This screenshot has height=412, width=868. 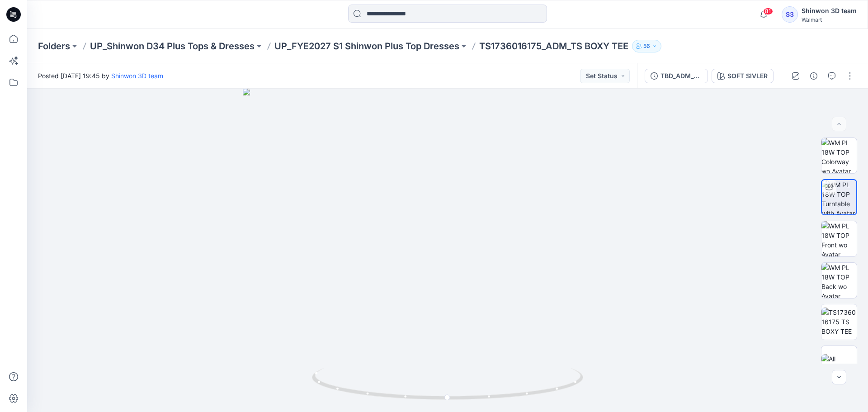 What do you see at coordinates (676, 76) in the screenshot?
I see `button: TBD_ADM_TS BOXY TEE` at bounding box center [676, 76].